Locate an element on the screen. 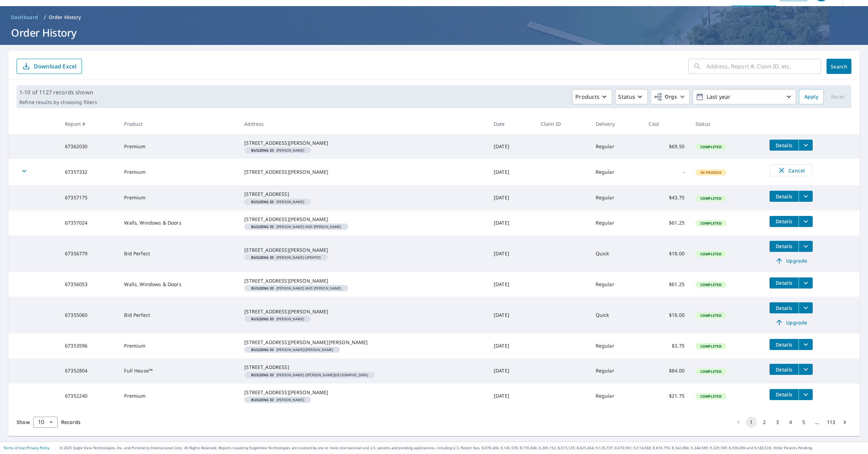  a: Terms of Use is located at coordinates (14, 448).